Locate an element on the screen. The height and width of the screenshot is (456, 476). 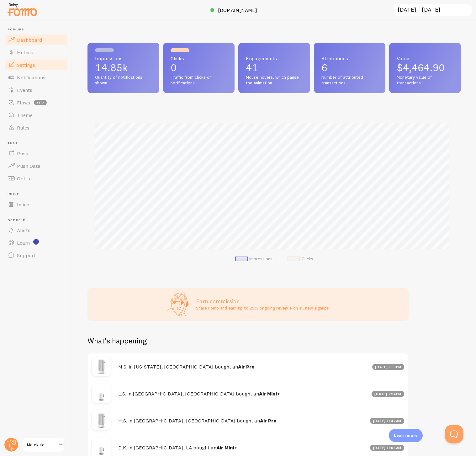
p: Learn more is located at coordinates (406, 435).